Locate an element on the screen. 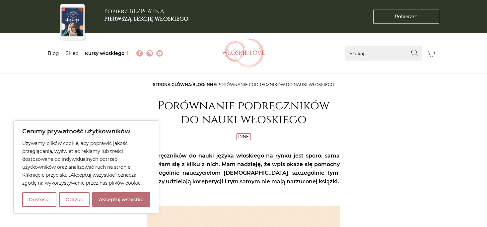  a: Strona główna is located at coordinates (172, 85).